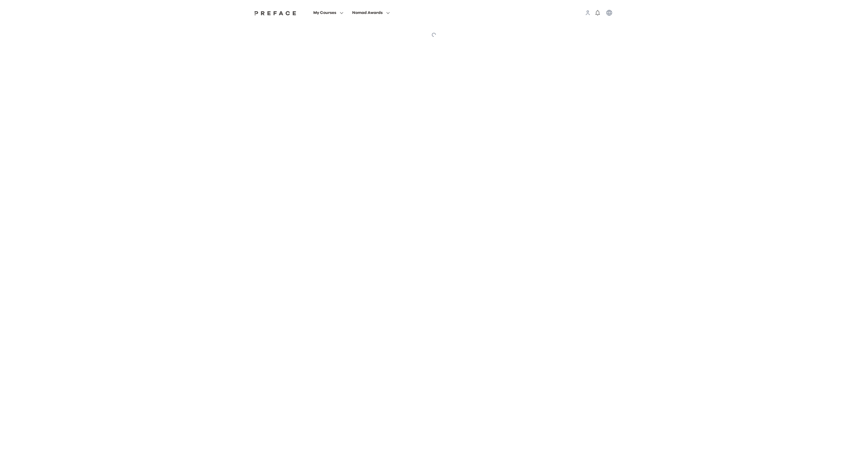  I want to click on button: My Courses, so click(329, 13).